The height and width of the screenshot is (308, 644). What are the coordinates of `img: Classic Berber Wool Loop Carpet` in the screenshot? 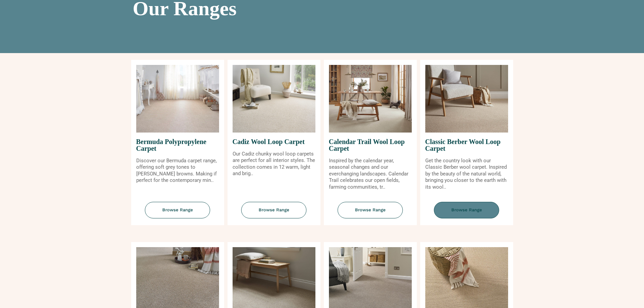 It's located at (467, 99).